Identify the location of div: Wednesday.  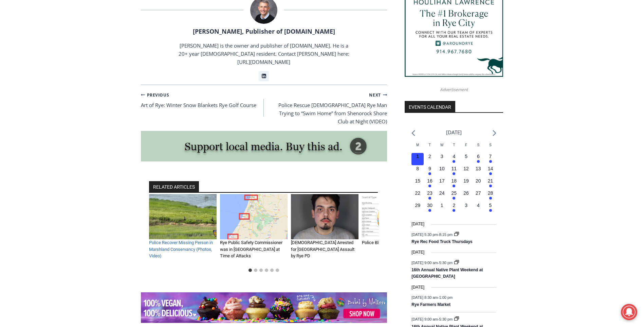
(442, 147).